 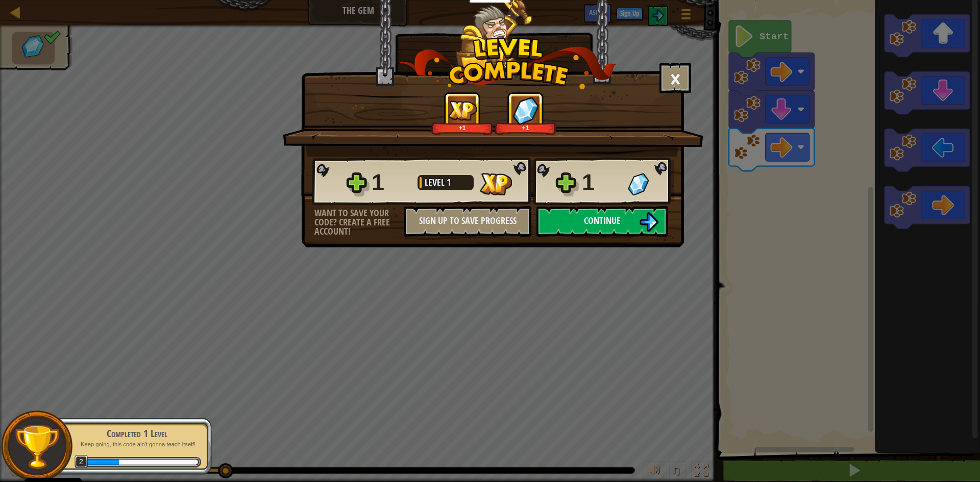 What do you see at coordinates (648, 222) in the screenshot?
I see `img: Continue` at bounding box center [648, 222].